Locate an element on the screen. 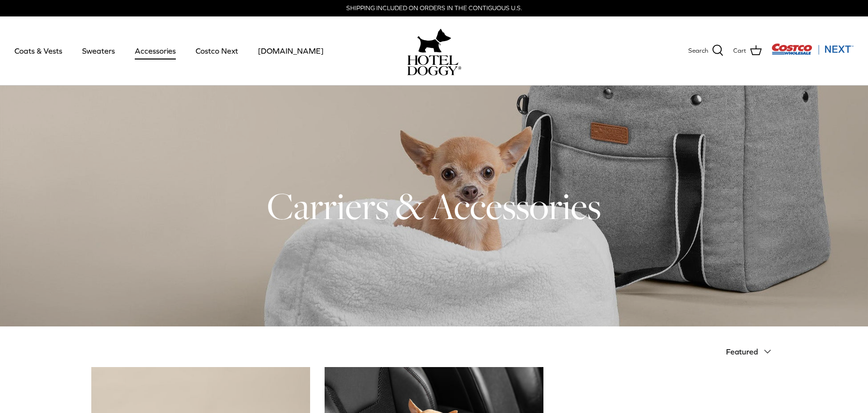 The width and height of the screenshot is (868, 413). a: Cart is located at coordinates (748, 50).